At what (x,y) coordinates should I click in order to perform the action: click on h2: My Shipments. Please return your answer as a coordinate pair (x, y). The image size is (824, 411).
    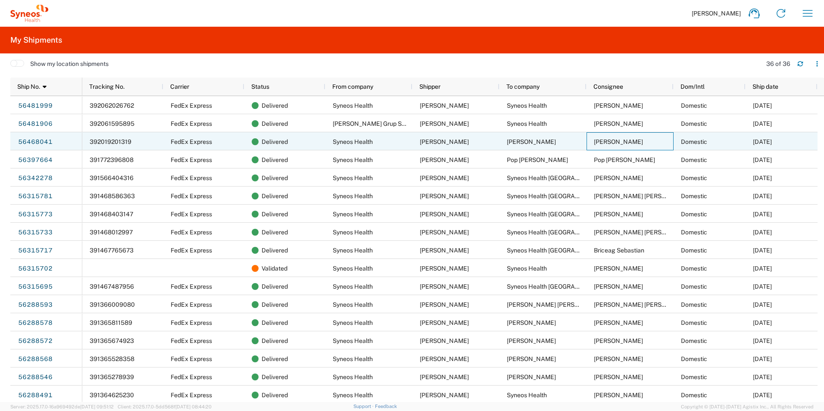
    Looking at the image, I should click on (36, 40).